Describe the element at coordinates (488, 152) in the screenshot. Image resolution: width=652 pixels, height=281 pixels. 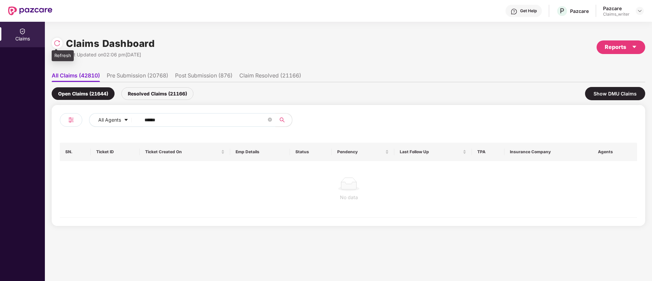
I see `th: TPA` at that location.